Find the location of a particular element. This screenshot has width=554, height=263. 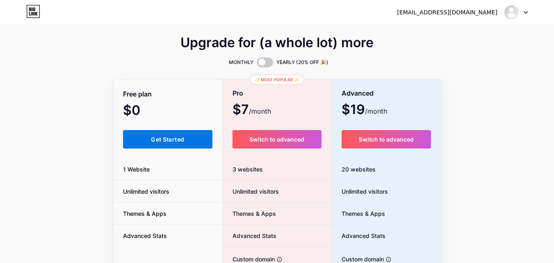

img: k_2mechanical is located at coordinates (511, 12).